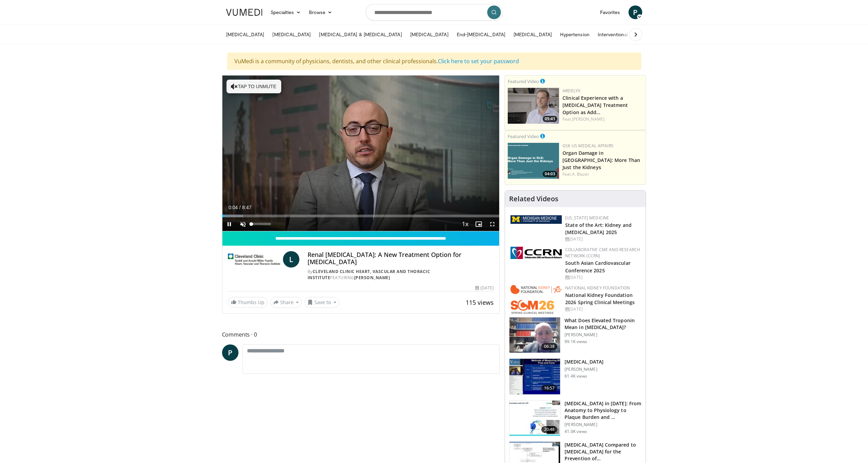 The width and height of the screenshot is (868, 463). I want to click on img: 5ed80e7a-0811-4ad9-9c3a-04de684f05f4.png.150x105_q85_autocrop_double_scale_upscale_version-0.2.png, so click(536, 220).